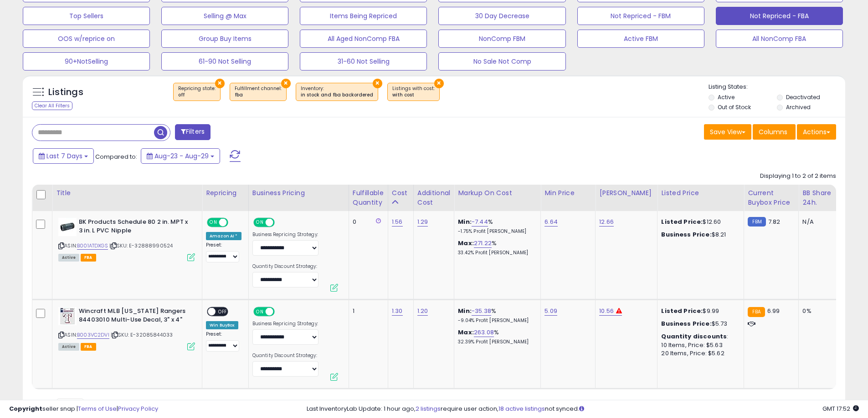  I want to click on div: off, so click(197, 95).